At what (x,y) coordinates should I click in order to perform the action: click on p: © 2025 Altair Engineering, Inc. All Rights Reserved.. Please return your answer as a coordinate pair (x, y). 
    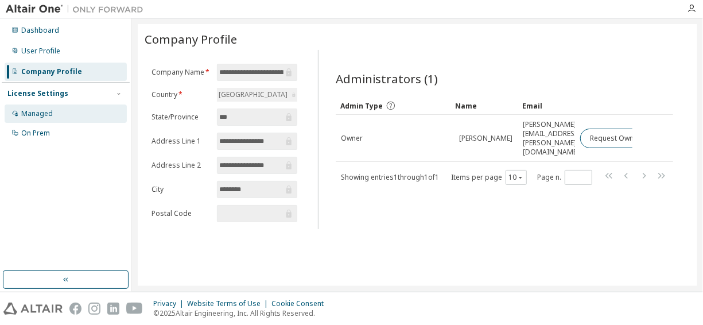
    Looking at the image, I should click on (242, 313).